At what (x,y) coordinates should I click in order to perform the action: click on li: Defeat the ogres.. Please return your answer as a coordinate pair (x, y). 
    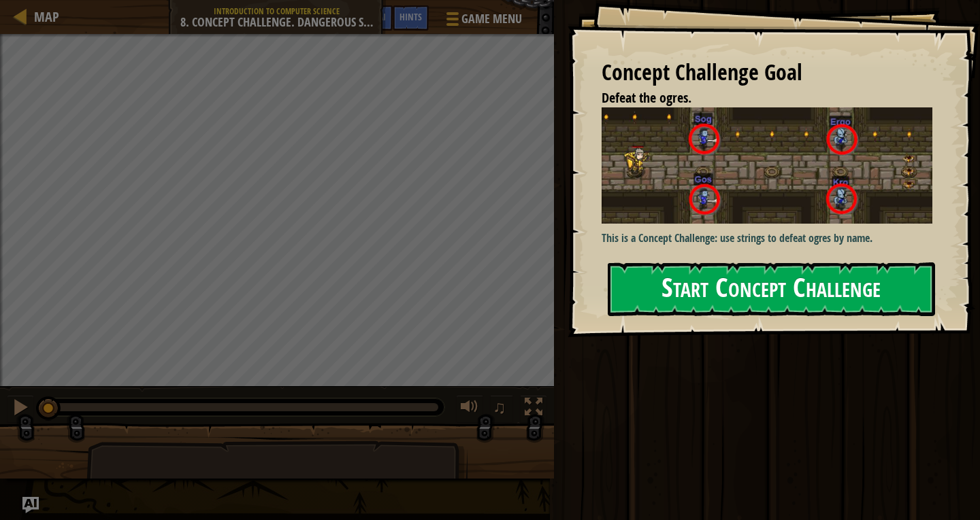
    Looking at the image, I should click on (757, 98).